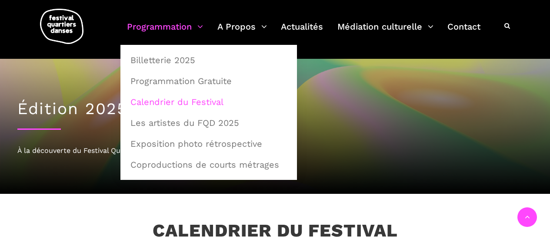  What do you see at coordinates (275, 109) in the screenshot?
I see `h1: Édition 2025` at bounding box center [275, 109].